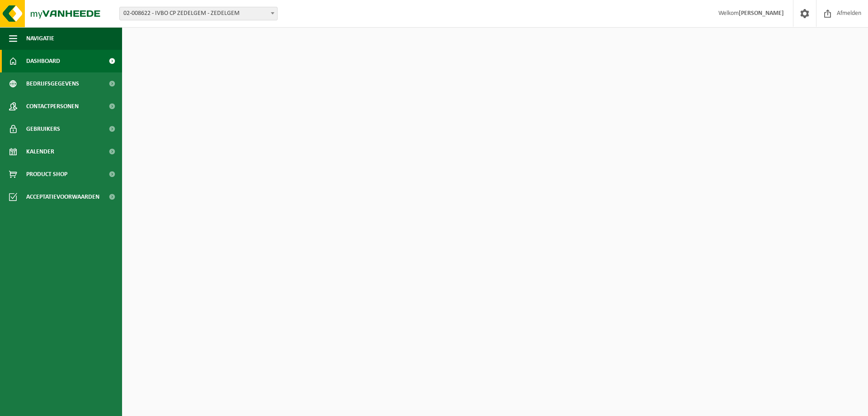  I want to click on span: 02-008622 - IVBO CP ZEDELGEM - ZEDELGEM, so click(198, 14).